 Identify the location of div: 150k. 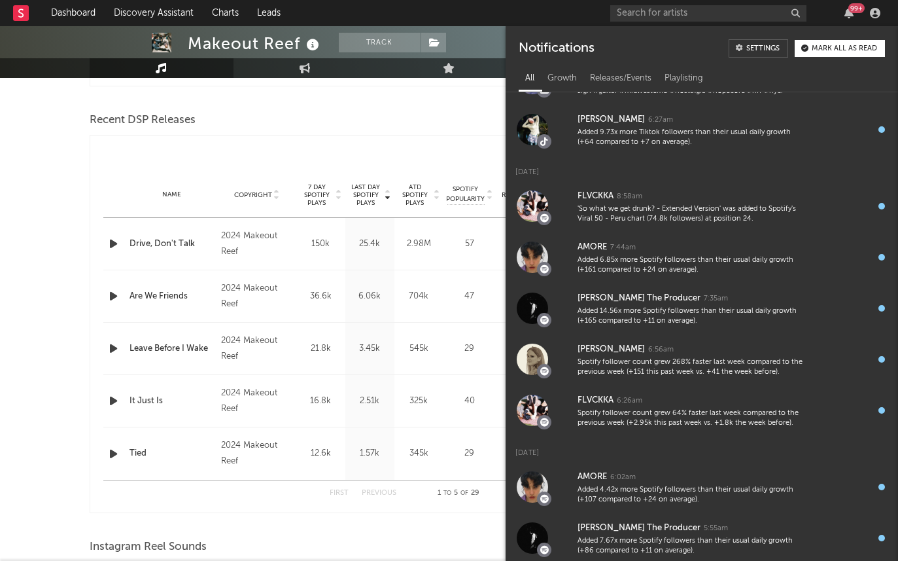
(321, 244).